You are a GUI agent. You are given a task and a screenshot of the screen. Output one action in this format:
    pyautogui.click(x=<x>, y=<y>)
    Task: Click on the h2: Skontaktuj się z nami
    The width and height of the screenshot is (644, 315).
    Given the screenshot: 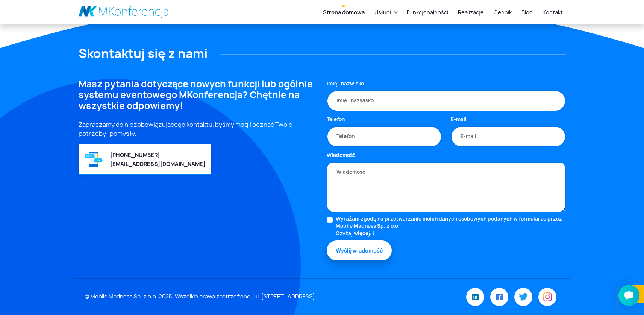 What is the action you would take?
    pyautogui.click(x=322, y=54)
    